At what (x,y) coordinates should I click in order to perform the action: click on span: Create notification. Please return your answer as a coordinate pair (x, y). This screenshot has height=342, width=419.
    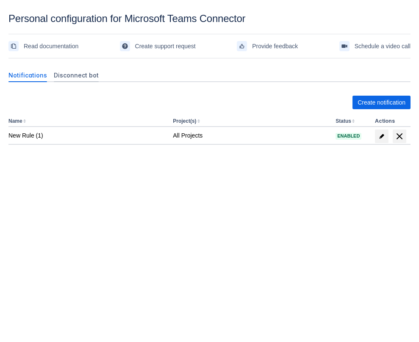
    Looking at the image, I should click on (381, 103).